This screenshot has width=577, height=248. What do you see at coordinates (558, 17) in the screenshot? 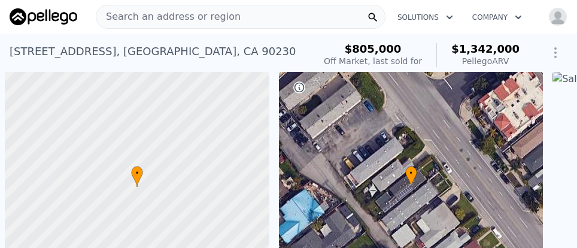
I see `img: avatar` at bounding box center [558, 17].